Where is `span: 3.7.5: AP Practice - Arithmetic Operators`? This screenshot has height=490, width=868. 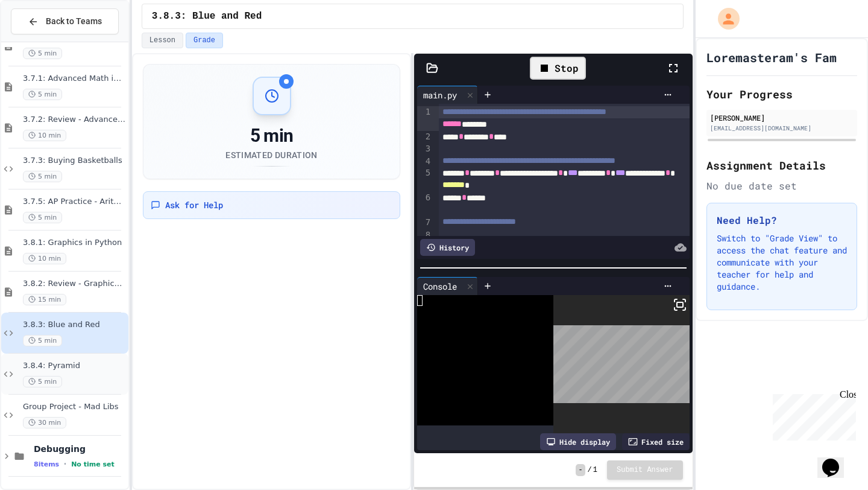 span: 3.7.5: AP Practice - Arithmetic Operators is located at coordinates (74, 202).